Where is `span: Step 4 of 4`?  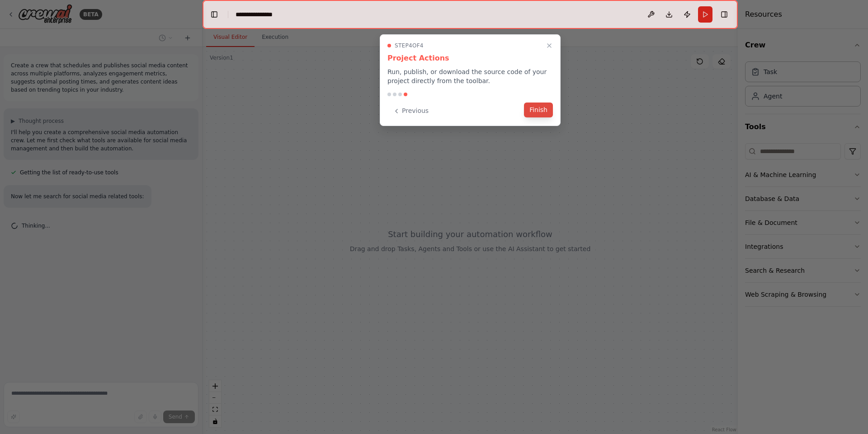 span: Step 4 of 4 is located at coordinates (409, 45).